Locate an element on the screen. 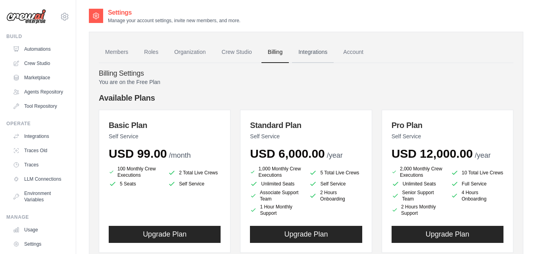  span: USD 6,000.00 is located at coordinates (287, 154).